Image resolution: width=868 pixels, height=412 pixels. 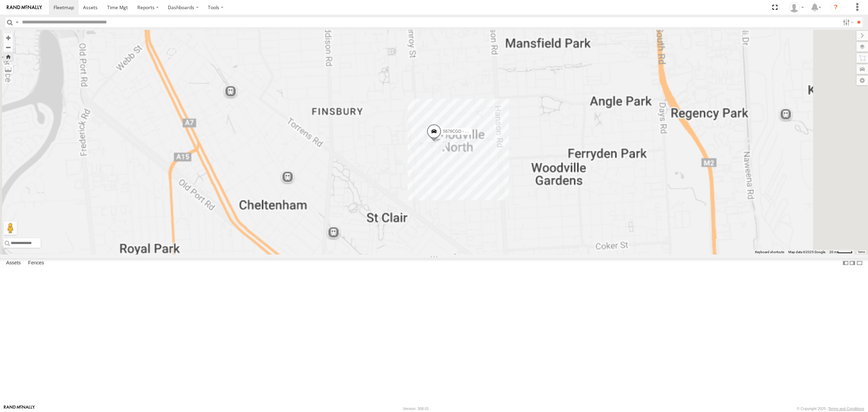 I want to click on button: Zoom in, so click(x=8, y=38).